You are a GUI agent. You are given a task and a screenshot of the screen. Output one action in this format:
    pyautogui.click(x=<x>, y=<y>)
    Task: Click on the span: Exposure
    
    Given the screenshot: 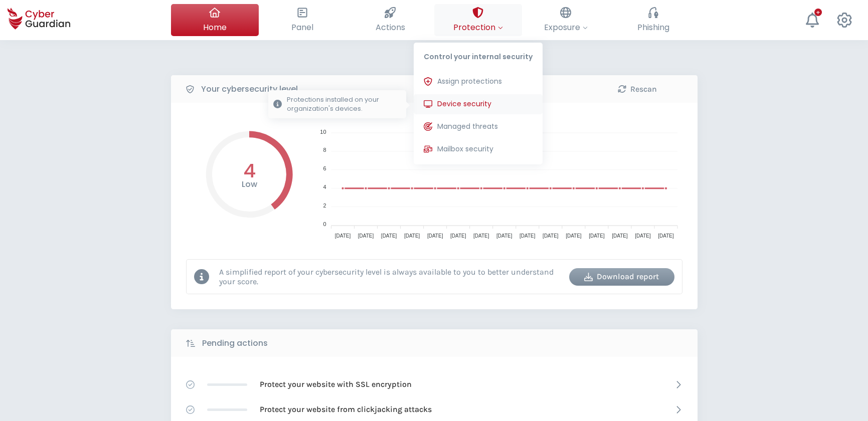 What is the action you would take?
    pyautogui.click(x=566, y=27)
    